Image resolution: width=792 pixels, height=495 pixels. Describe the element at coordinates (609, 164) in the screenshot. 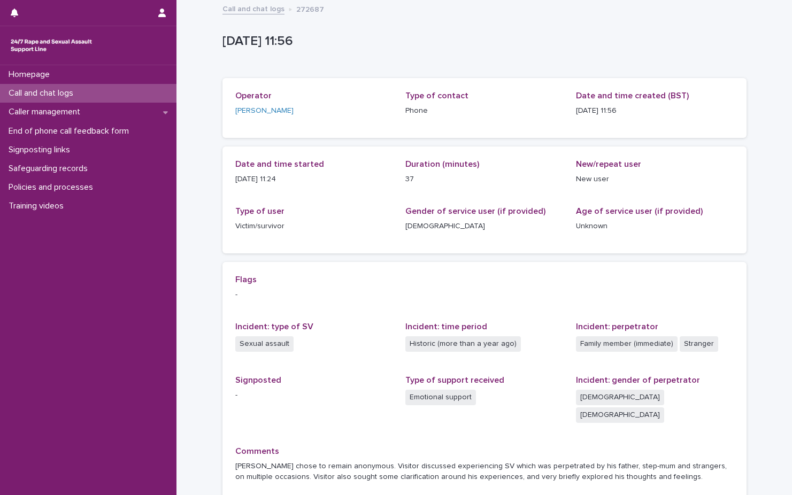

I see `span: New/repeat user` at that location.